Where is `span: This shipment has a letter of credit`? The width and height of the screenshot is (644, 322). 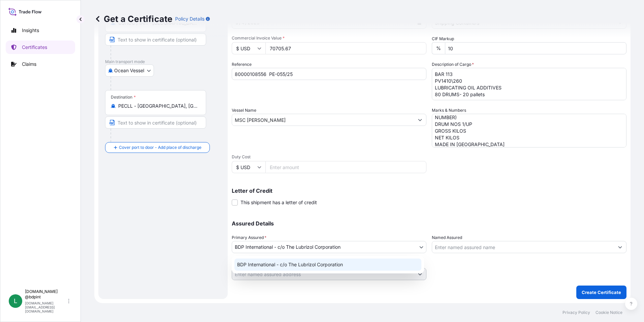
span: This shipment has a letter of credit is located at coordinates (279, 203).